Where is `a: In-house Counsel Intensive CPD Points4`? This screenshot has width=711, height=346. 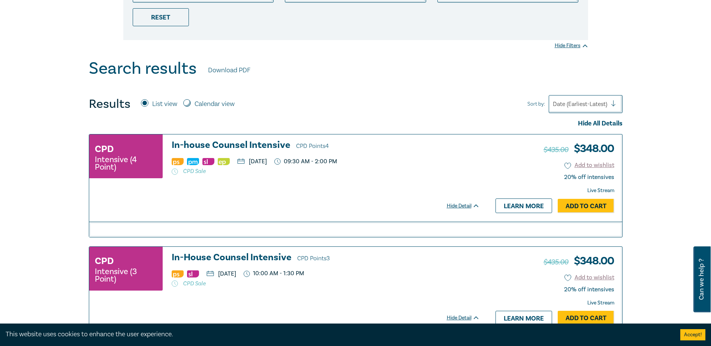
a: In-house Counsel Intensive CPD Points4 is located at coordinates (326, 146).